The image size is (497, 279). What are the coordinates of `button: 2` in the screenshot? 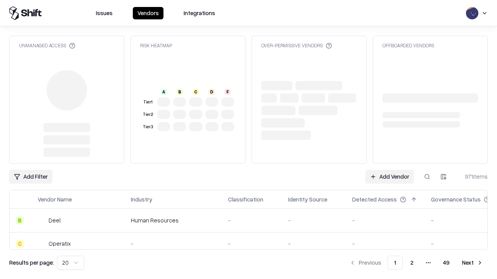 It's located at (412, 263).